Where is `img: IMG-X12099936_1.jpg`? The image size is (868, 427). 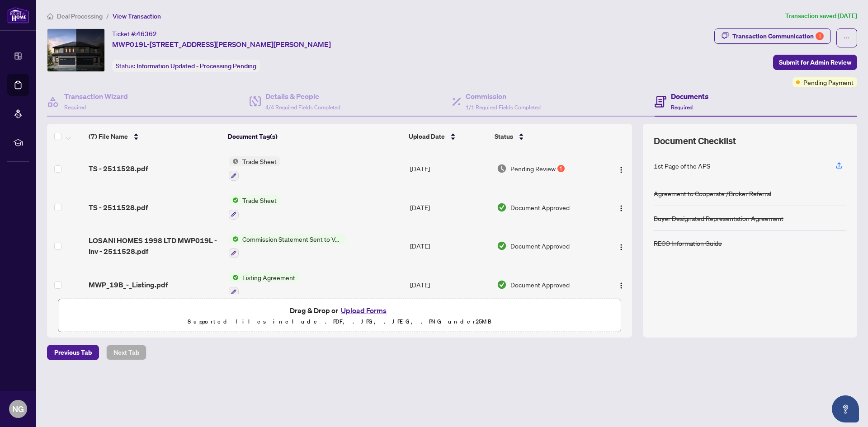
img: IMG-X12099936_1.jpg is located at coordinates (76, 50).